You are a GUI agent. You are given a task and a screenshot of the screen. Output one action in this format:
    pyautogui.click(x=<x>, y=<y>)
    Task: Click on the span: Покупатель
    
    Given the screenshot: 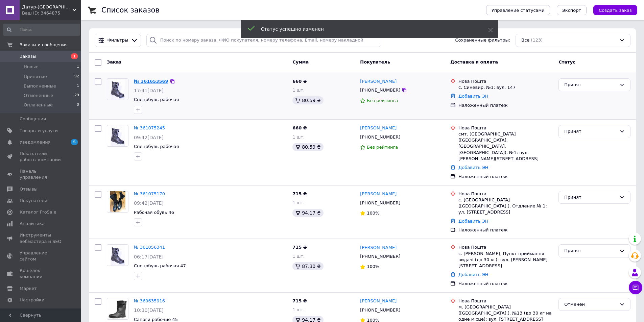 What is the action you would take?
    pyautogui.click(x=375, y=62)
    